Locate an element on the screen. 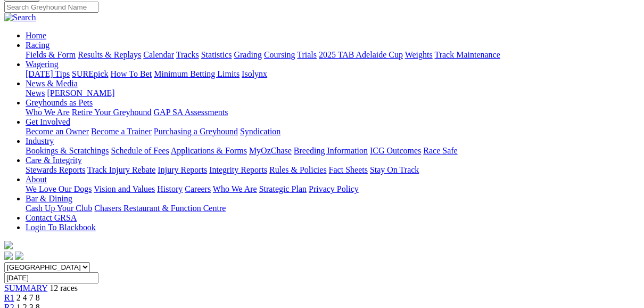 The width and height of the screenshot is (644, 308). img: facebook.svg is located at coordinates (9, 256).